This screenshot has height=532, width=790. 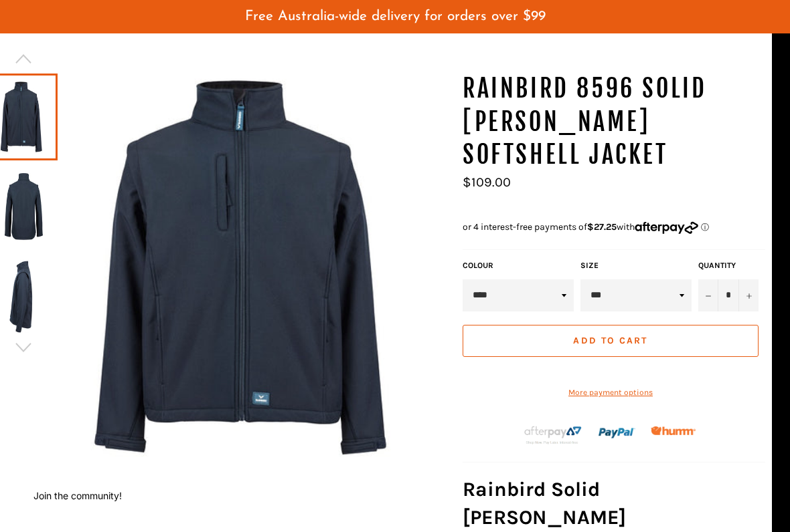 What do you see at coordinates (708, 296) in the screenshot?
I see `button: Reduce item quantity by one` at bounding box center [708, 296].